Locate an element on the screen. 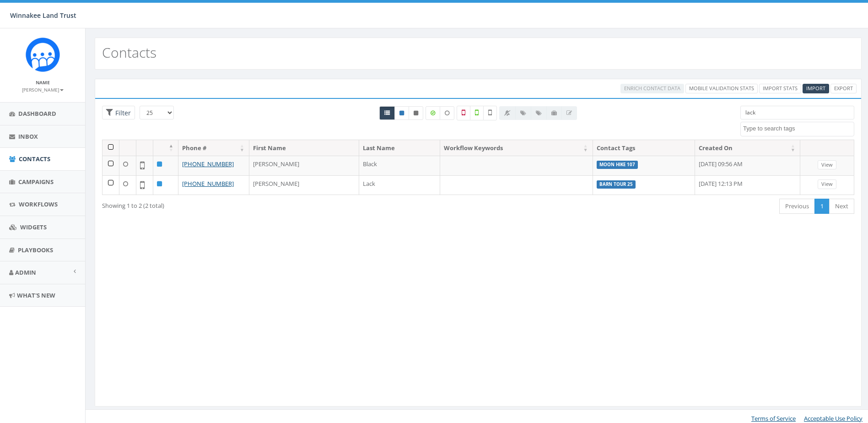  th: Phone #: activate to sort column ascending is located at coordinates (213, 148).